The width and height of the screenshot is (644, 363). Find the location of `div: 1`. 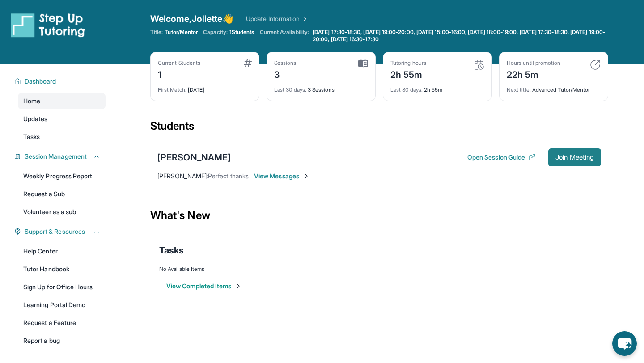

div: 1 is located at coordinates (179, 73).